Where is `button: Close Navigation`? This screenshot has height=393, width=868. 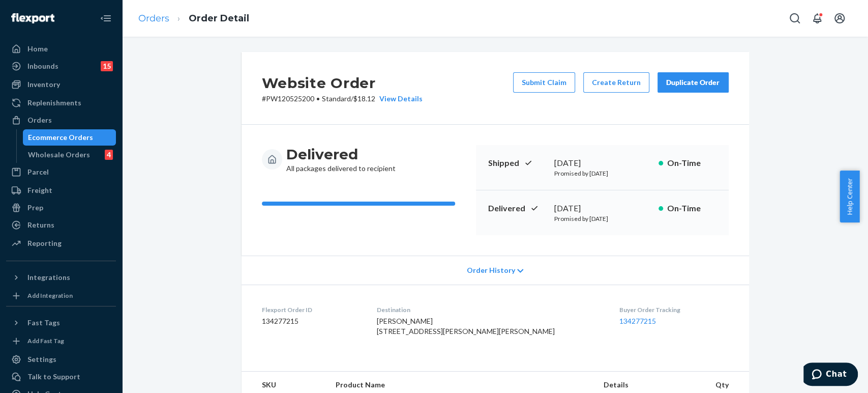
button: Close Navigation is located at coordinates (106, 18).